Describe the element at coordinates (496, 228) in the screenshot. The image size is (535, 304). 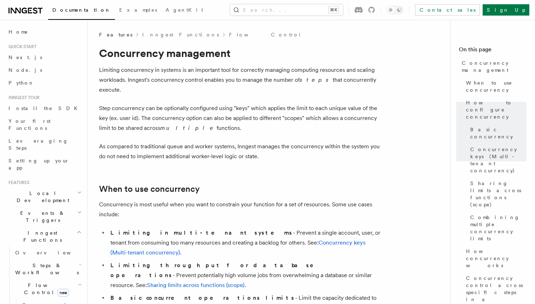
I see `a: Combining multiple concurrency limits` at that location.